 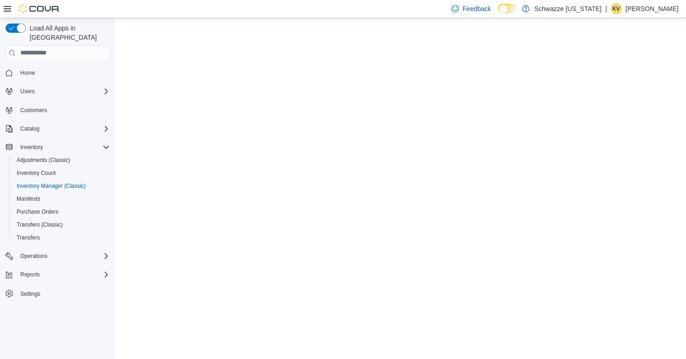 What do you see at coordinates (616, 9) in the screenshot?
I see `div: Kristine Valdez` at bounding box center [616, 9].